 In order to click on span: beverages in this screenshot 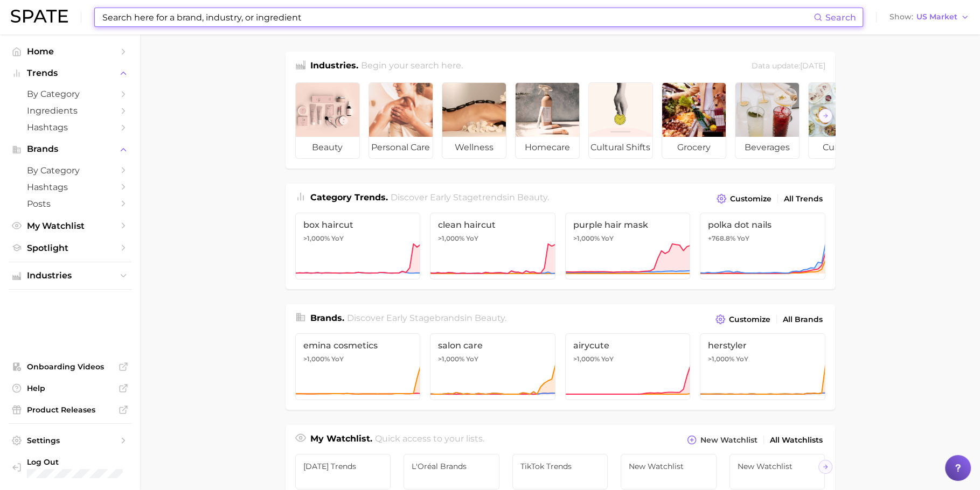, I will do `click(767, 148)`.